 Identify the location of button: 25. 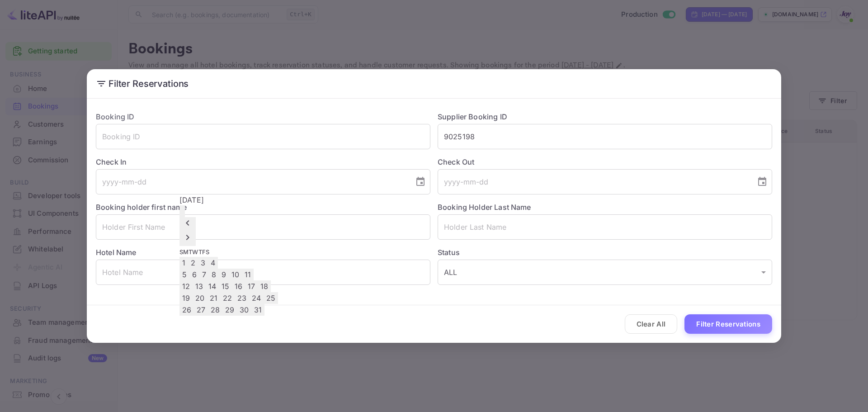
(271, 298).